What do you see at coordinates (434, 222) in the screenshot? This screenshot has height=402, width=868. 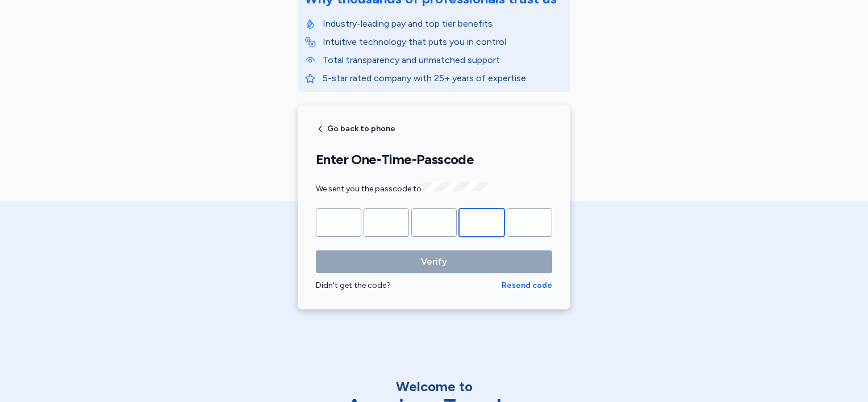 I see `input: Please enter OTP character 3` at bounding box center [434, 222].